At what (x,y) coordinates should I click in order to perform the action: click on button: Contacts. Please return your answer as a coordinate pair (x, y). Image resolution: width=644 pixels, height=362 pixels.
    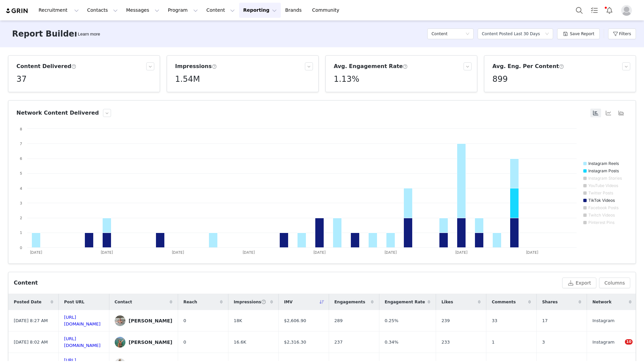
    Looking at the image, I should click on (103, 10).